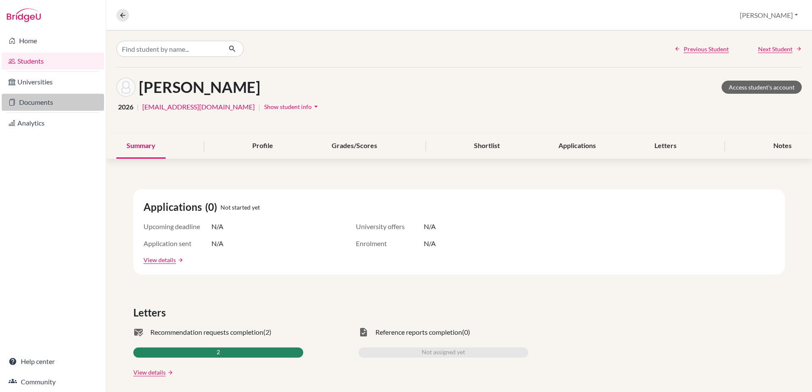  Describe the element at coordinates (126, 107) in the screenshot. I see `span: 2026` at that location.